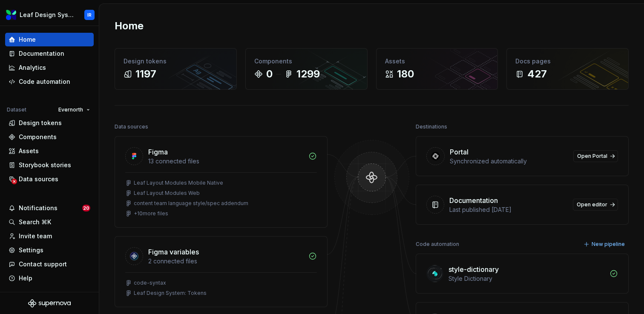  I want to click on button: Notifications20, so click(49, 208).